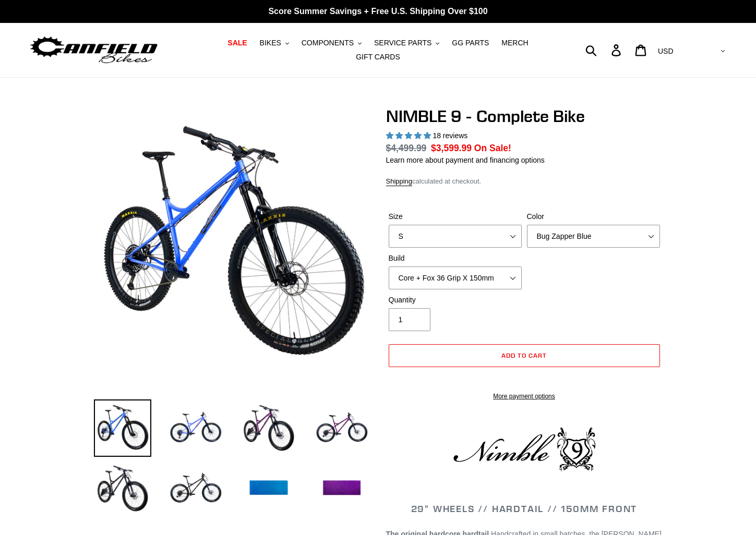 This screenshot has height=535, width=756. Describe the element at coordinates (455, 300) in the screenshot. I see `label: Quantity` at that location.